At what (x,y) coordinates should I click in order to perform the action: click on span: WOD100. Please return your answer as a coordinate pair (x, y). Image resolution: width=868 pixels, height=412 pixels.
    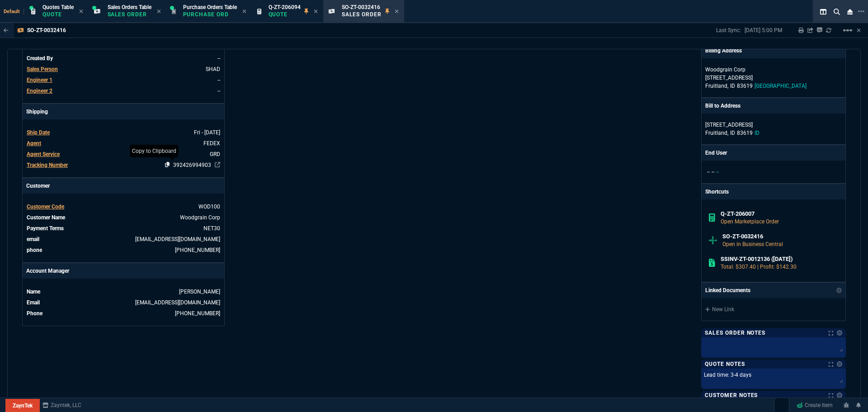
    Looking at the image, I should click on (209, 207).